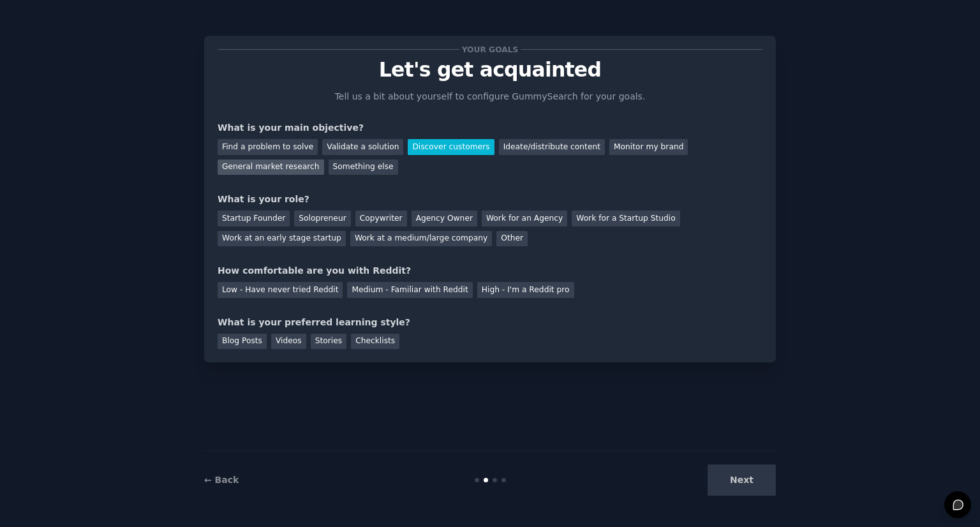 The width and height of the screenshot is (980, 527). Describe the element at coordinates (375, 342) in the screenshot. I see `div: Checklists` at that location.